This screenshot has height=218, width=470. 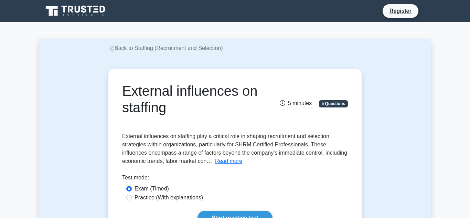 I want to click on span: 5 minutes, so click(x=295, y=103).